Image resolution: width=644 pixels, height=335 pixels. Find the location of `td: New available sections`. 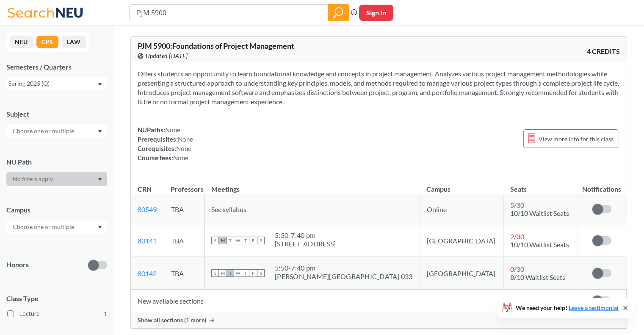

td: New available sections is located at coordinates (354, 301).